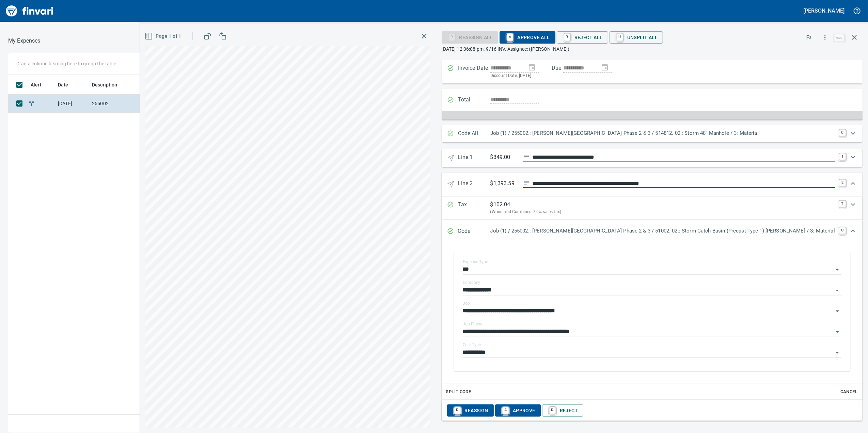 The image size is (868, 433). What do you see at coordinates (471, 411) in the screenshot?
I see `span: Reassign` at bounding box center [471, 411].